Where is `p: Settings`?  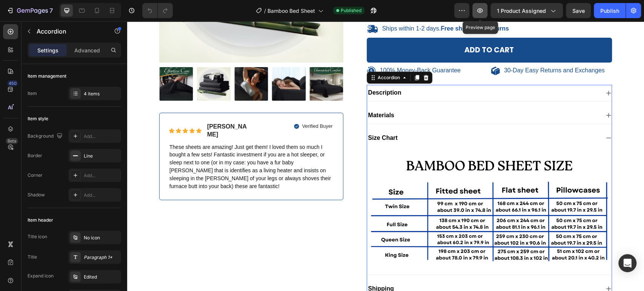 p: Settings is located at coordinates (48, 50).